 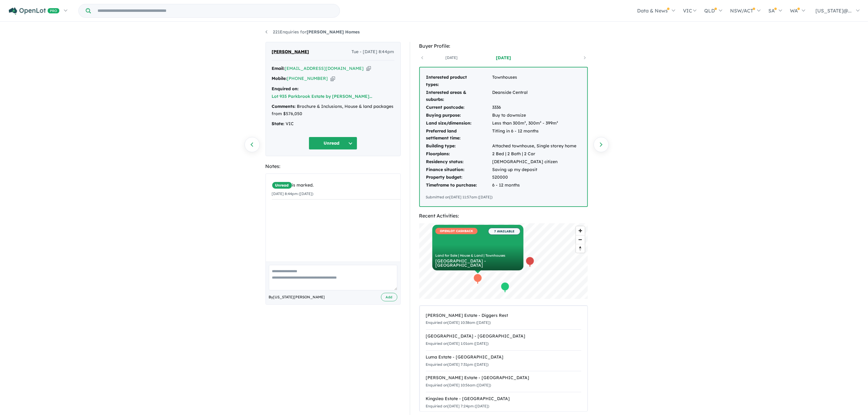 I want to click on nav: breadcrumb, so click(x=434, y=32).